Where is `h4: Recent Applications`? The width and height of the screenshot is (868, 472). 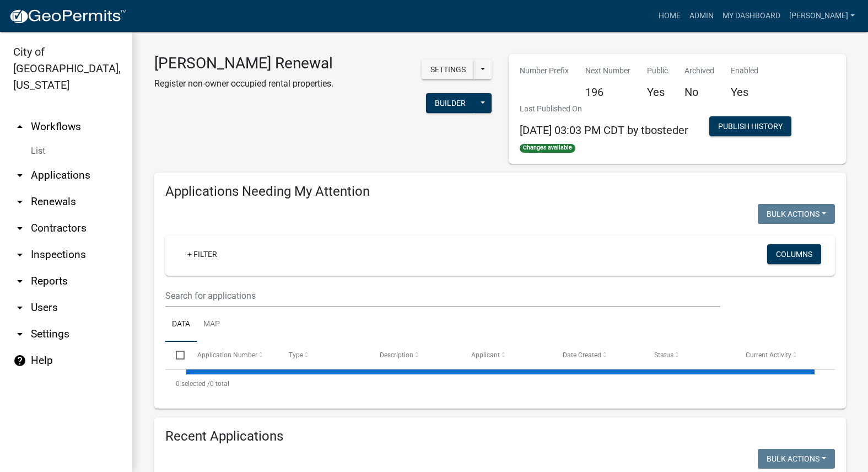
h4: Recent Applications is located at coordinates (500, 436).